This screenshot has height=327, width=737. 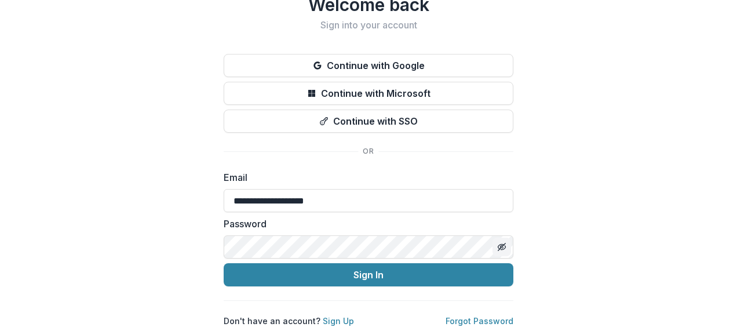 What do you see at coordinates (289, 321) in the screenshot?
I see `p: Don't have an account?` at bounding box center [289, 321].